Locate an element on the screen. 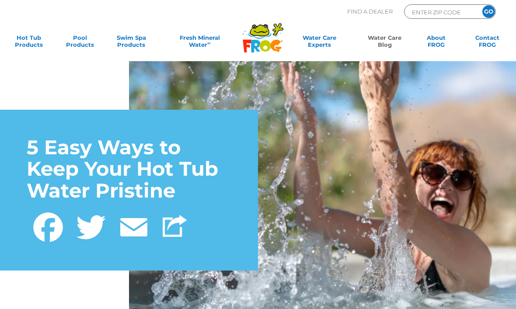  input: Zip Code Form is located at coordinates (440, 12).